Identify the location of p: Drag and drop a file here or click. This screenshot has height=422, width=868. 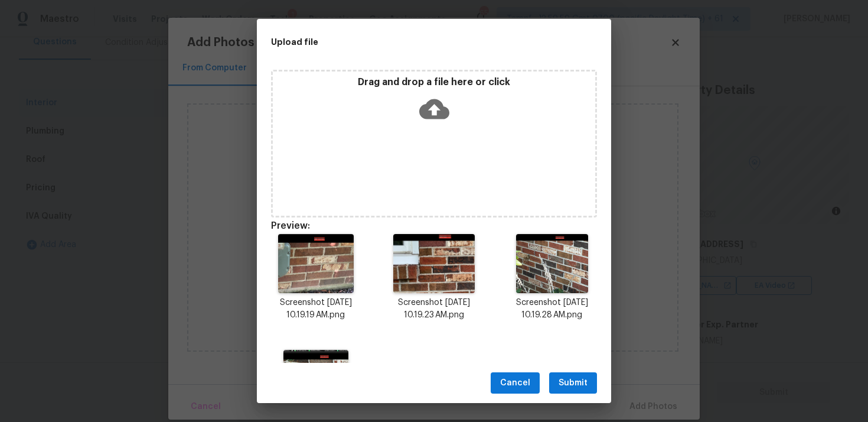
(434, 82).